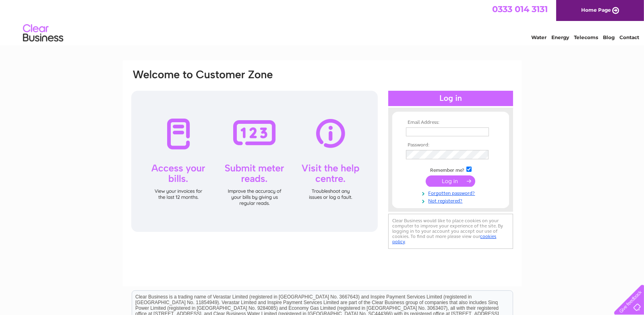 This screenshot has height=315, width=644. I want to click on img: logo.png, so click(43, 33).